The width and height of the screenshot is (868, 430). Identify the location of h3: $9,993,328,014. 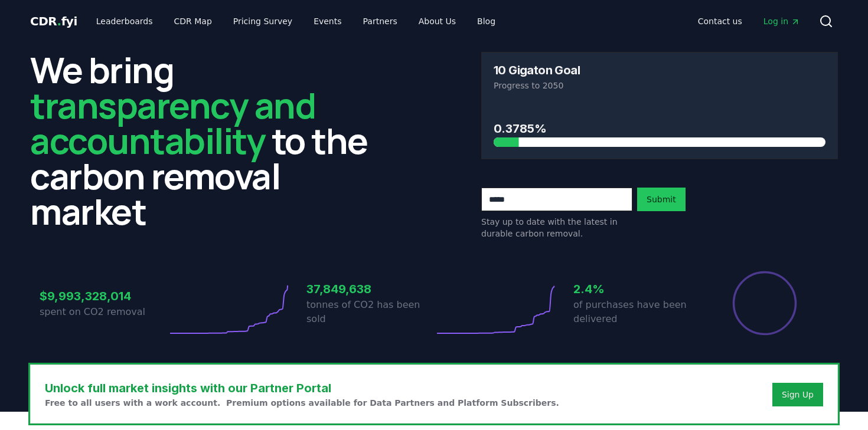
(104, 296).